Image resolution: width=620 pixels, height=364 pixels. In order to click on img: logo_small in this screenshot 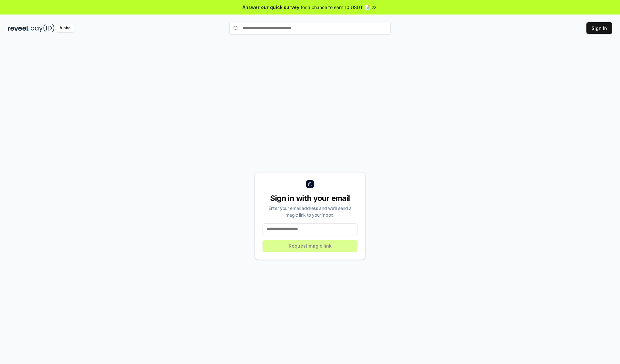, I will do `click(310, 184)`.